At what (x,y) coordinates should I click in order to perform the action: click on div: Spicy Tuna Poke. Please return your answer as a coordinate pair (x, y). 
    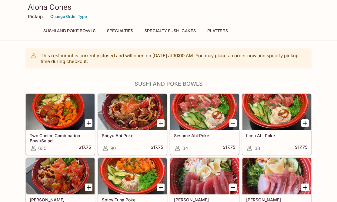
    Looking at the image, I should click on (132, 176).